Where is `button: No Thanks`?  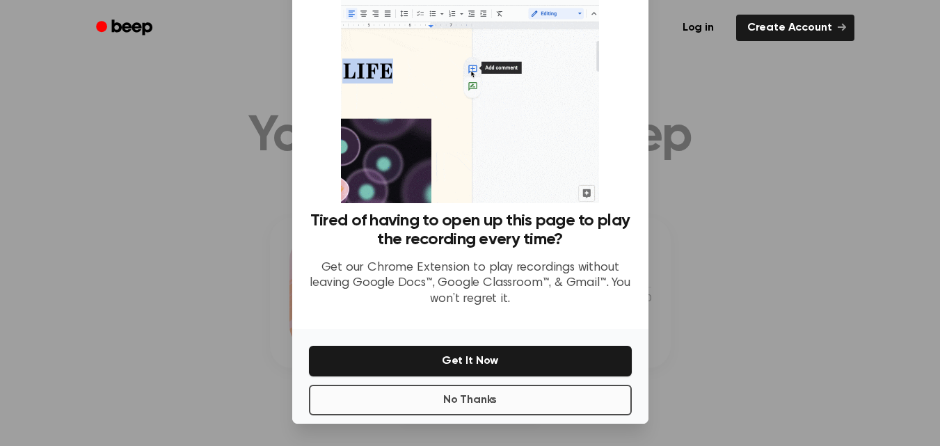
button: No Thanks is located at coordinates (471, 400).